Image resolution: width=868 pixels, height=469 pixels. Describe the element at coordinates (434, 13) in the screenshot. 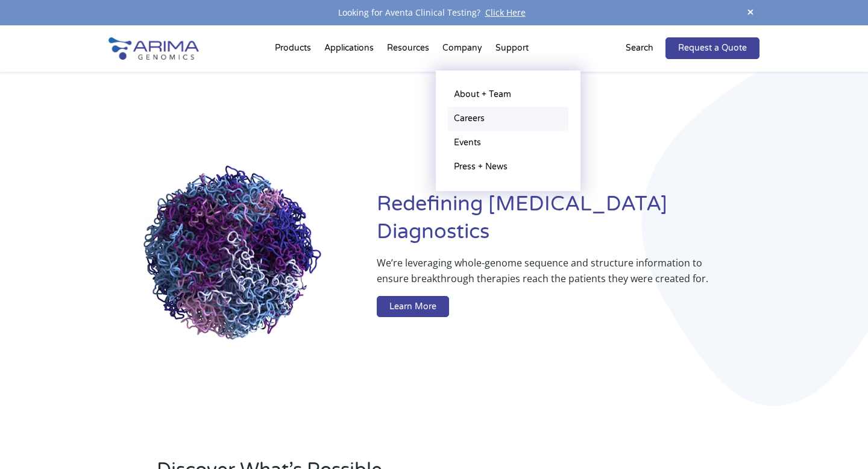

I see `div: Looking for Aventa Clinical Testing?` at that location.